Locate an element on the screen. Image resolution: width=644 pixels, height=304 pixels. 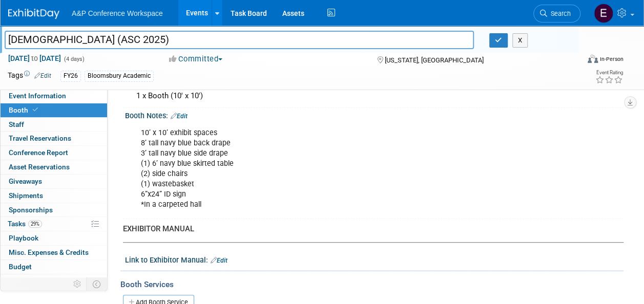
span: Playbook is located at coordinates (24, 238).